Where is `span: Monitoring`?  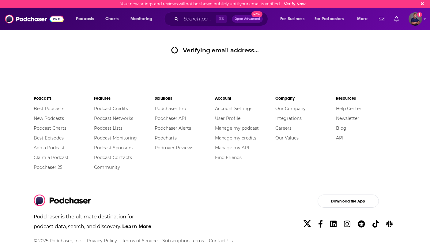 span: Monitoring is located at coordinates (141, 19).